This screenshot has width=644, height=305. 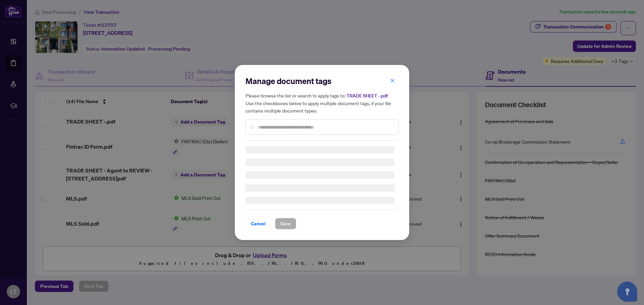 I want to click on h5: Please browse the list or search to apply tags to: Use the checkboxes below to apply multiple doc..., so click(x=322, y=103).